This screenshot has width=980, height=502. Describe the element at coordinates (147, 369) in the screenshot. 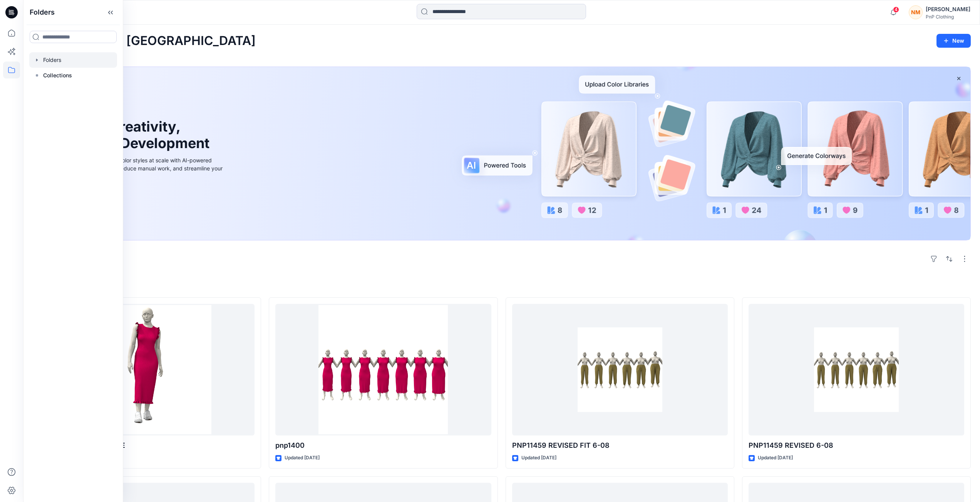

I see `a: PNP1400 RELAXED POSE` at that location.